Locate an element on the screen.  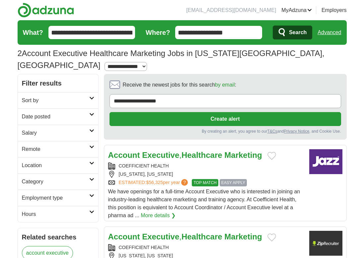
span: EASY APPLY is located at coordinates (233, 183).